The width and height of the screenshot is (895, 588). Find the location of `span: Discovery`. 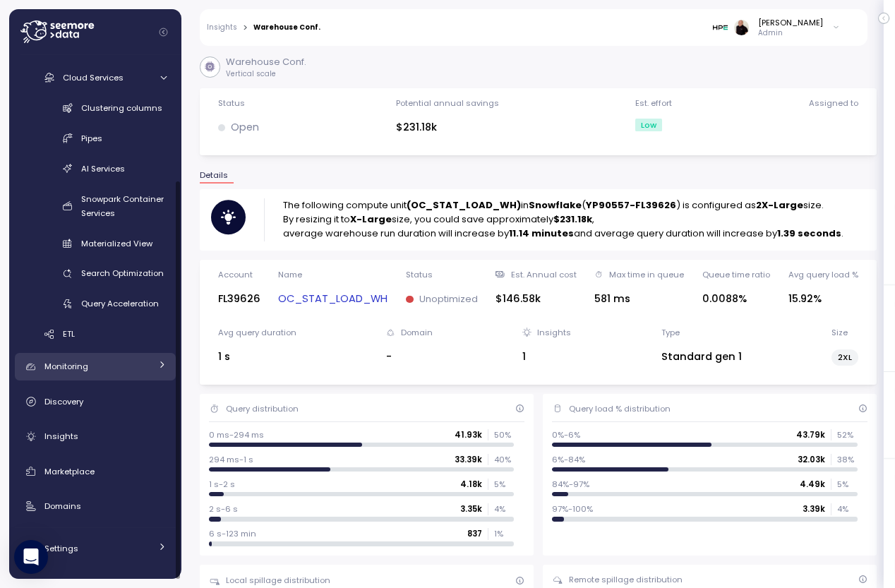

span: Discovery is located at coordinates (64, 401).